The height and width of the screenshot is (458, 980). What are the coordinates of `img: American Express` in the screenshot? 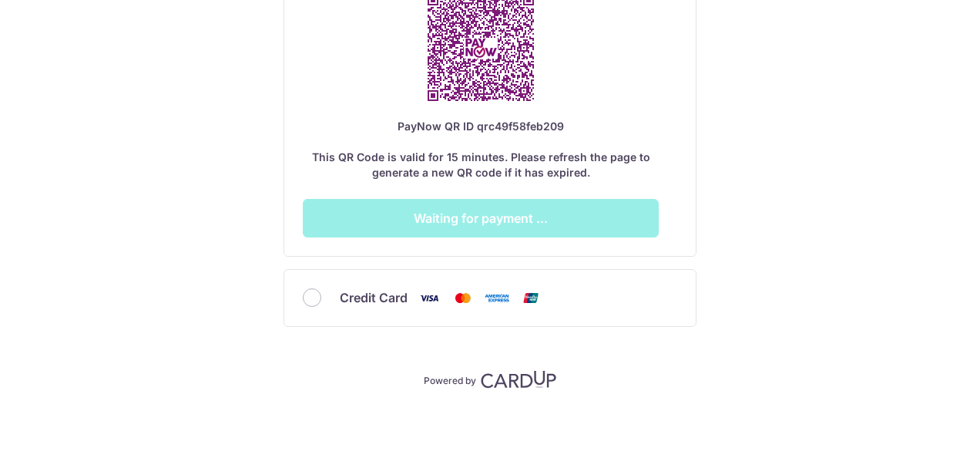 It's located at (497, 298).